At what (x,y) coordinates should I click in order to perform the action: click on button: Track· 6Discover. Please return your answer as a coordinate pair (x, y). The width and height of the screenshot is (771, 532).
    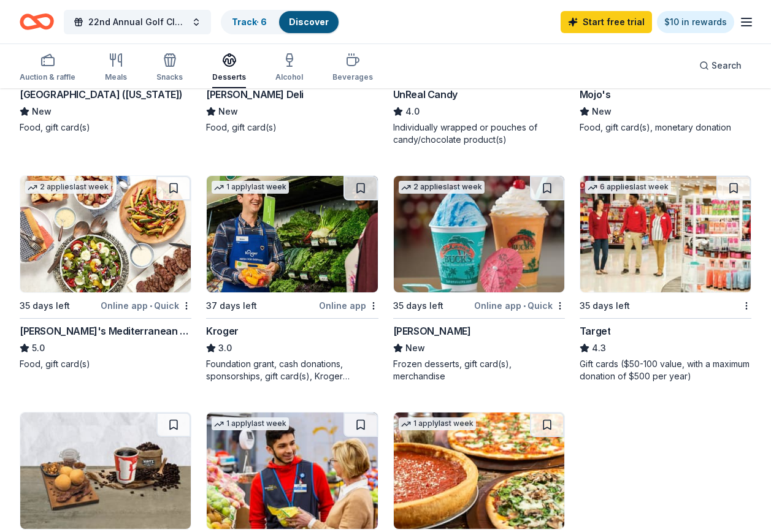
    Looking at the image, I should click on (281, 22).